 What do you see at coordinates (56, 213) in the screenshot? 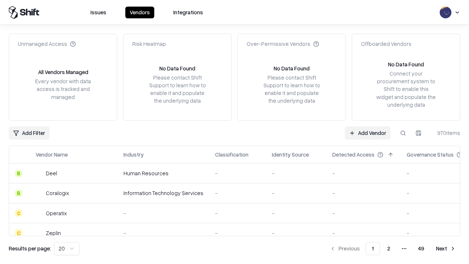
I see `div: Operatix` at bounding box center [56, 213].